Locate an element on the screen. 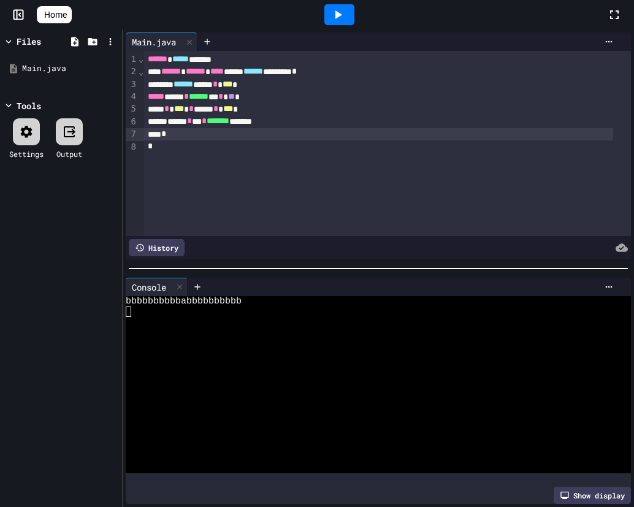 Image resolution: width=634 pixels, height=507 pixels. div: Files is located at coordinates (29, 41).